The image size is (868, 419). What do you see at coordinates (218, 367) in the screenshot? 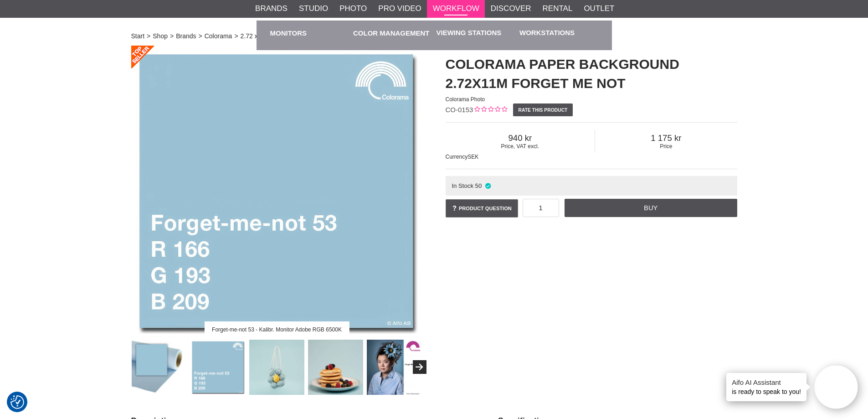
I see `img: Forget-me-not 53 - Kalibr. Monitor Adobe RGB 6500K` at bounding box center [218, 367].